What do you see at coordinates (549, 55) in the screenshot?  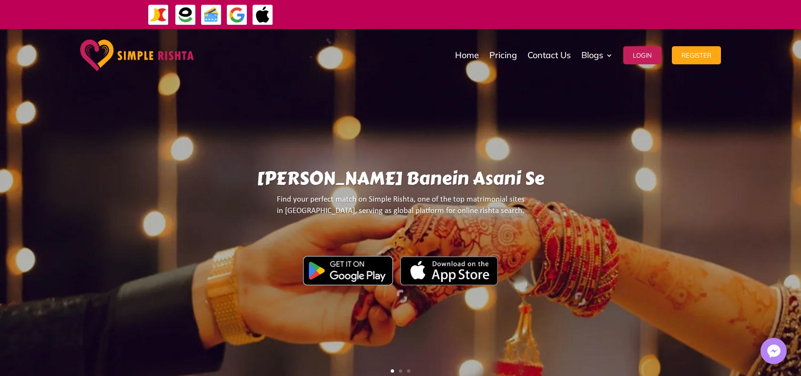 I see `a: Contact Us` at bounding box center [549, 55].